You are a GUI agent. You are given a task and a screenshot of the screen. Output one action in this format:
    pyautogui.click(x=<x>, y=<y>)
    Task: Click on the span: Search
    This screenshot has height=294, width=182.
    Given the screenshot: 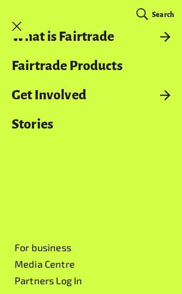 What is the action you would take?
    pyautogui.click(x=164, y=15)
    